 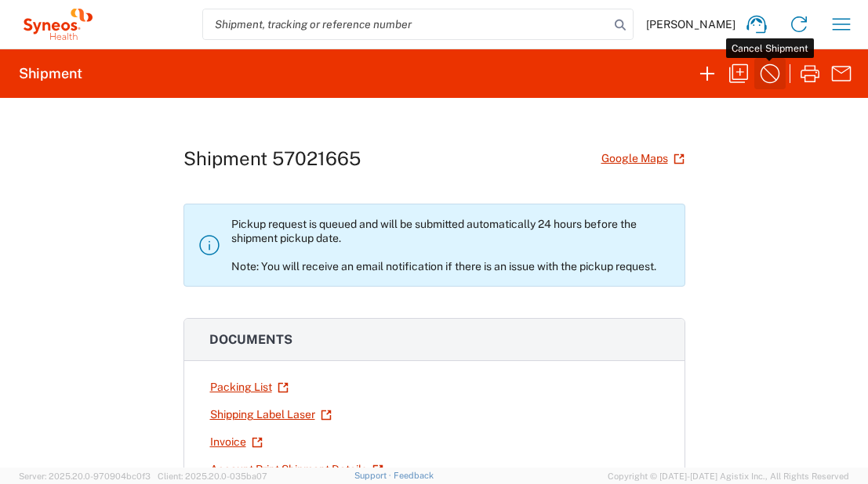 I want to click on p: Pickup request is queued and will be submitted automatically 24 hours before the shipment pickup ..., so click(x=452, y=245).